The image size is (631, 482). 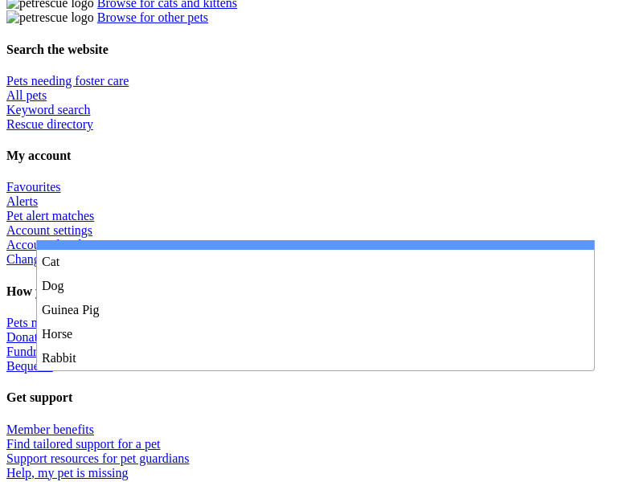 I want to click on img: petrescue logo, so click(x=50, y=18).